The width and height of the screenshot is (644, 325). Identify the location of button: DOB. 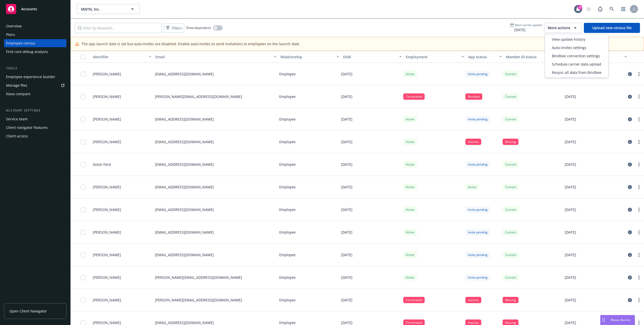
(372, 57).